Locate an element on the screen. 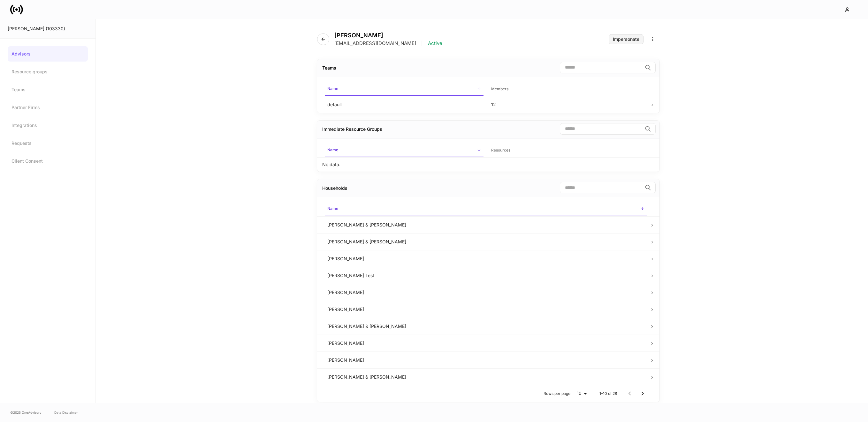  h6: Members is located at coordinates (500, 88).